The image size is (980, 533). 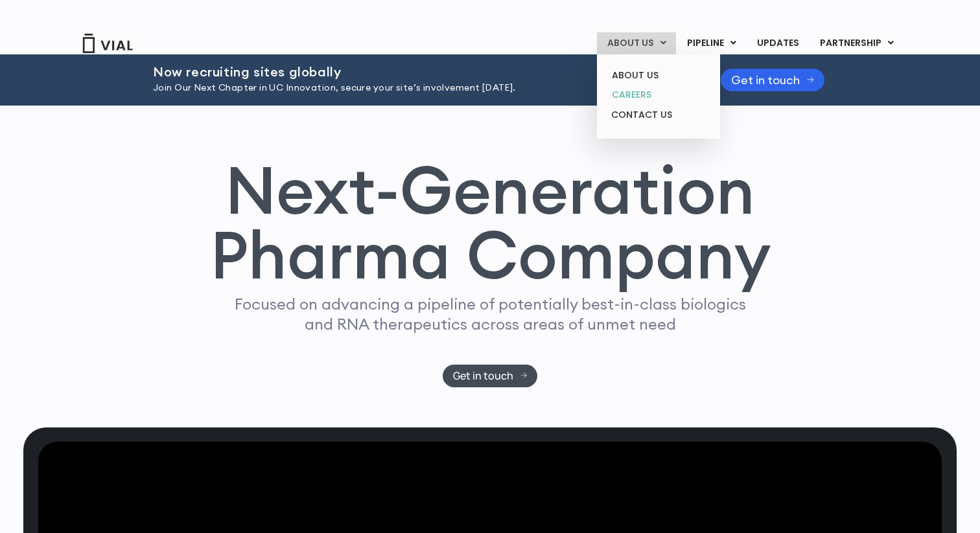 What do you see at coordinates (636, 43) in the screenshot?
I see `a: ABOUT USMenu Toggle` at bounding box center [636, 43].